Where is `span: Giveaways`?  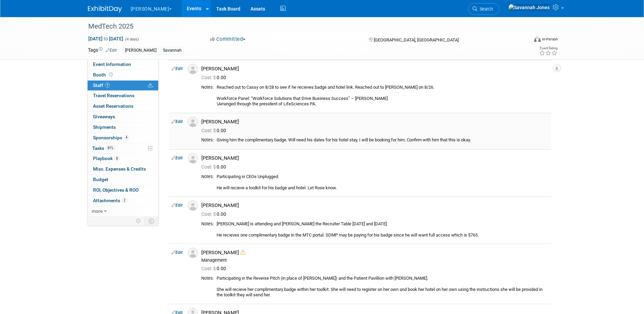 span: Giveaways is located at coordinates (104, 116).